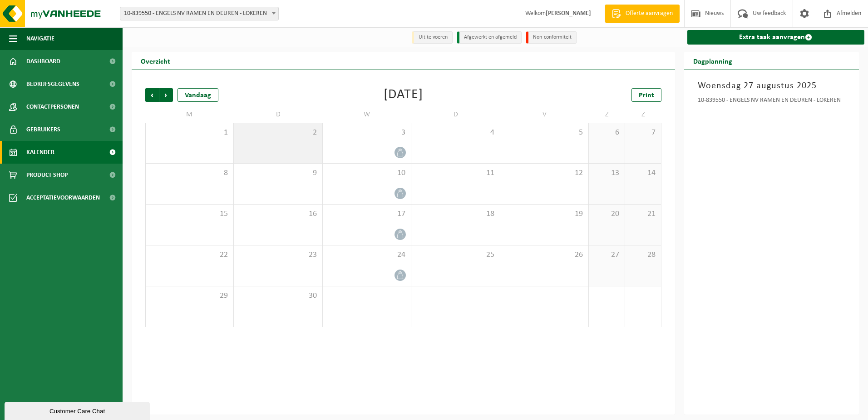 The width and height of the screenshot is (868, 420). I want to click on span: Acceptatievoorwaarden, so click(63, 197).